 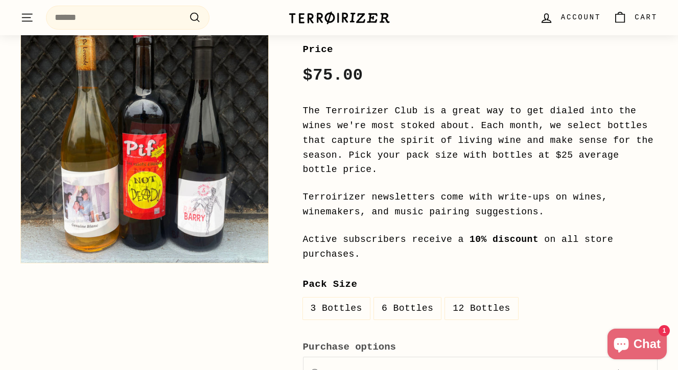 I want to click on inbox-online-store-chat: Shopify online store chat, so click(x=637, y=345).